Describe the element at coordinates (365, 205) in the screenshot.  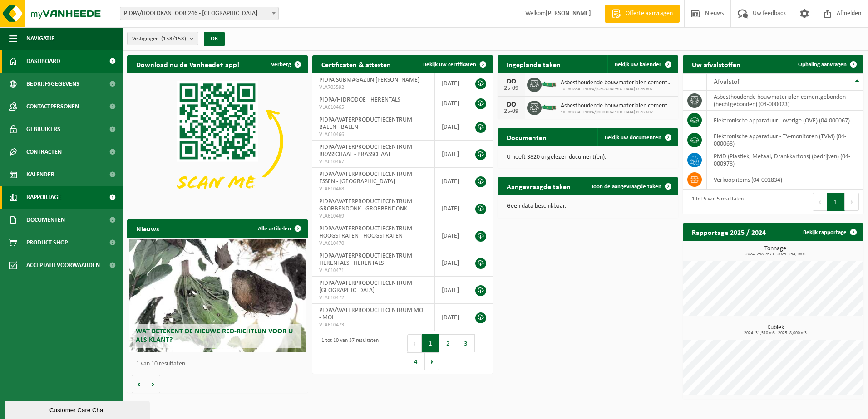
I see `span: PIDPA/WATERPRODUCTIECENTRUM GROBBENDONK - GROBBENDONK` at that location.